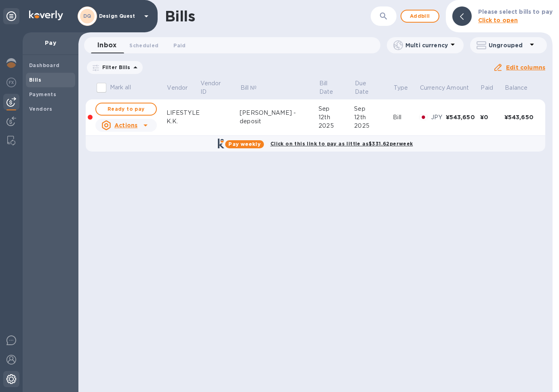 The height and width of the screenshot is (392, 559). Describe the element at coordinates (516, 12) in the screenshot. I see `b: Please select bills to pay` at that location.